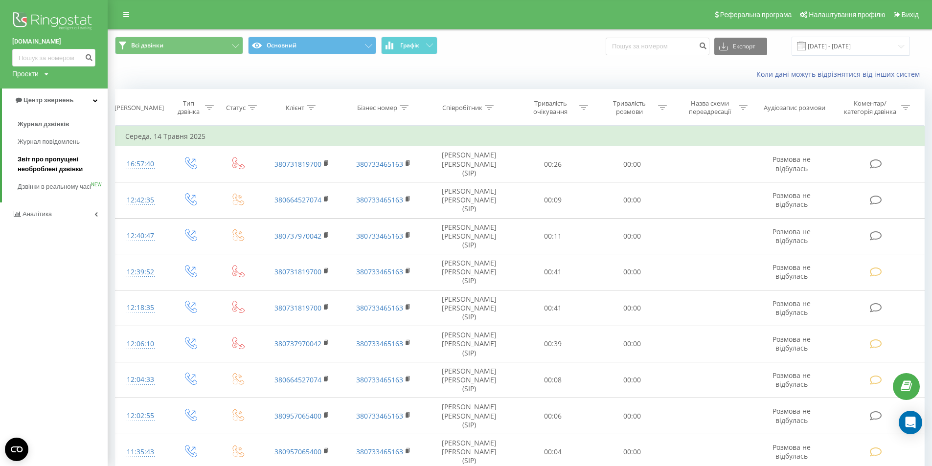 The width and height of the screenshot is (932, 466). Describe the element at coordinates (140, 272) in the screenshot. I see `div: 12:39:52` at that location.